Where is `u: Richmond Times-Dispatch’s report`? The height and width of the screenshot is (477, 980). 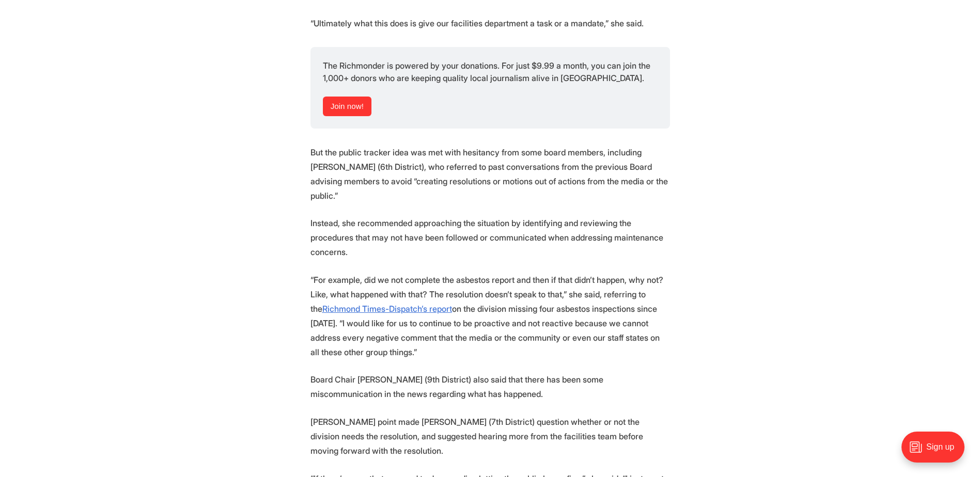 u: Richmond Times-Dispatch’s report is located at coordinates (387, 309).